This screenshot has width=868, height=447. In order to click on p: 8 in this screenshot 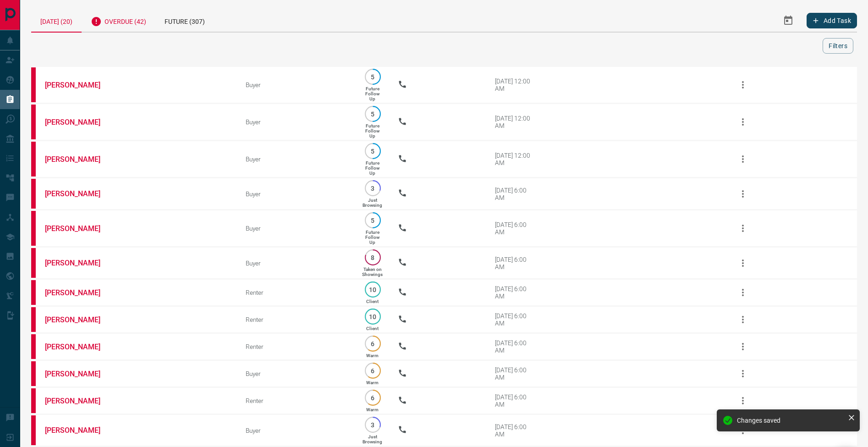, I will do `click(372, 257)`.